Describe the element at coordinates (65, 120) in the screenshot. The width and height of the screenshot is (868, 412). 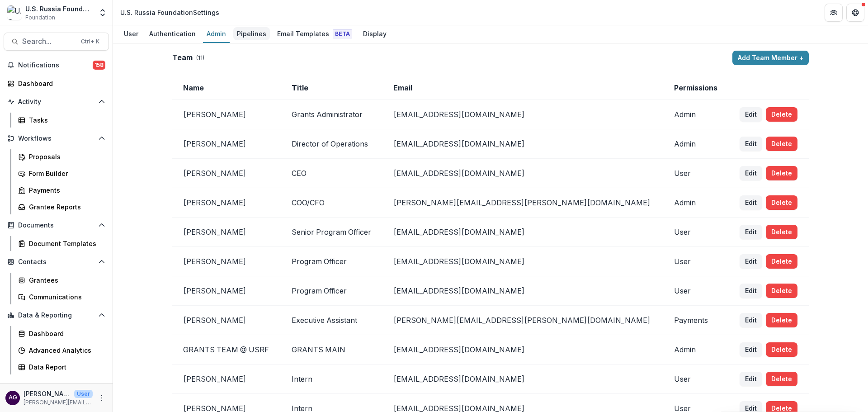
I see `div: Tasks` at that location.